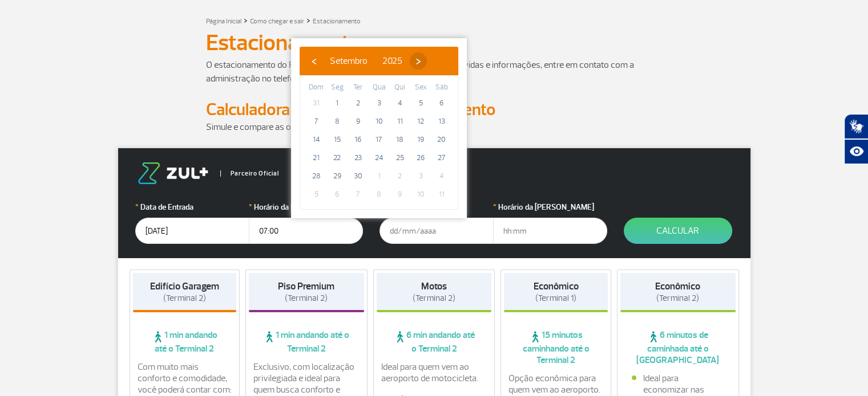 Image resolution: width=868 pixels, height=396 pixels. I want to click on a: Página Inicial, so click(224, 21).